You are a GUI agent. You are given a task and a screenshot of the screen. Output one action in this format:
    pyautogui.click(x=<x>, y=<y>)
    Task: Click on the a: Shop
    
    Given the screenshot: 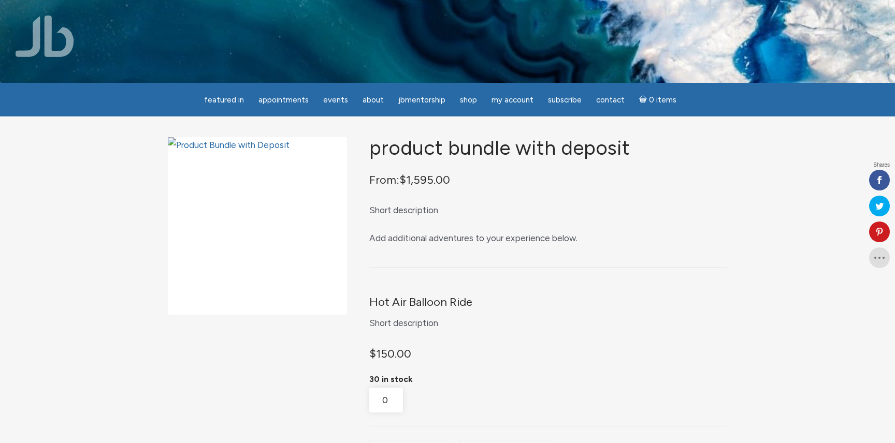 What is the action you would take?
    pyautogui.click(x=468, y=100)
    